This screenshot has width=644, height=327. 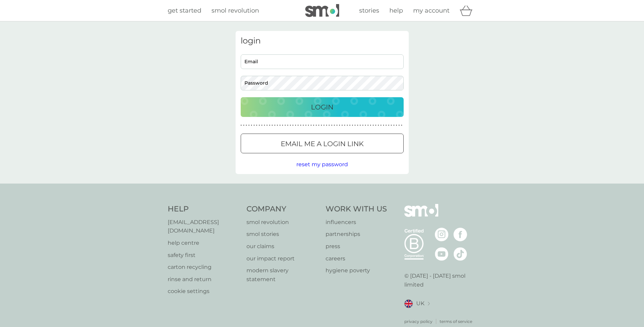 I want to click on a: help, so click(x=396, y=11).